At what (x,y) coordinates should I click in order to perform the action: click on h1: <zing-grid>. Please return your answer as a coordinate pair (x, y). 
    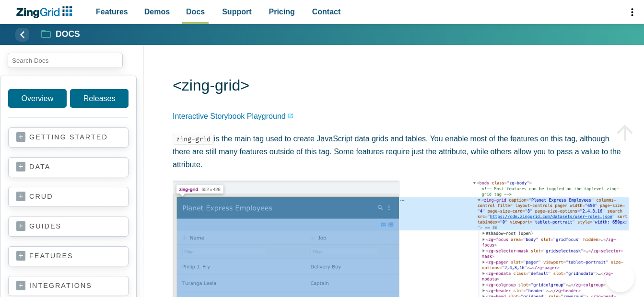
    Looking at the image, I should click on (401, 86).